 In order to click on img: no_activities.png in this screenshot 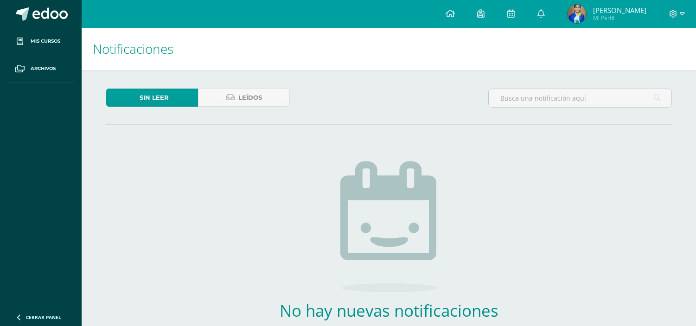, I will do `click(389, 227)`.